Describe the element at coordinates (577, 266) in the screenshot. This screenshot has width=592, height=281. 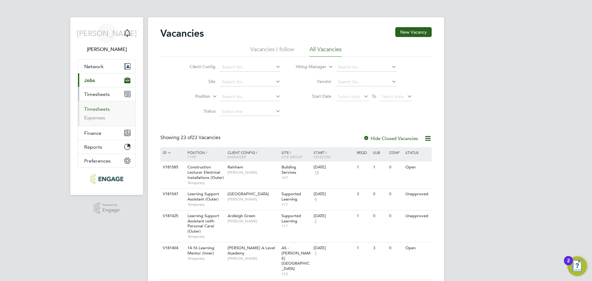
I see `button: Open Resource Center, 2 new notifications` at that location.